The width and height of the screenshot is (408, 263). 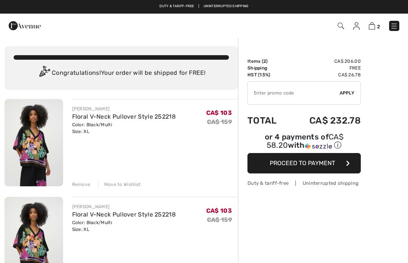 I want to click on img: Congratulation2.svg, so click(x=44, y=73).